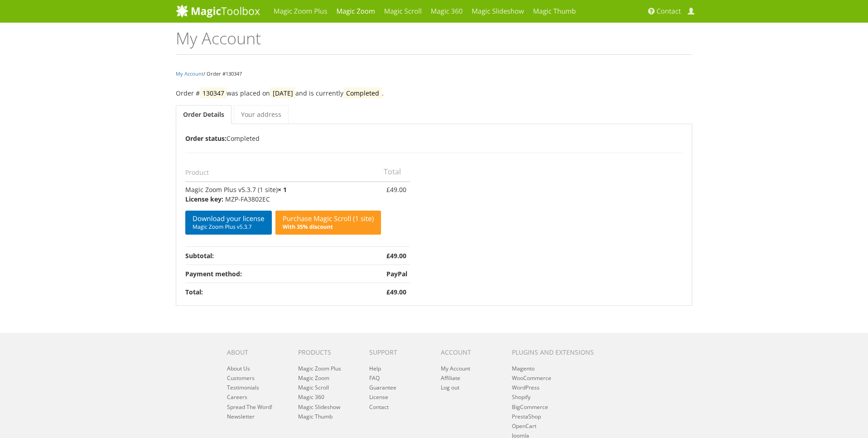 This screenshot has height=438, width=868. Describe the element at coordinates (285, 273) in the screenshot. I see `th: Payment method:` at that location.